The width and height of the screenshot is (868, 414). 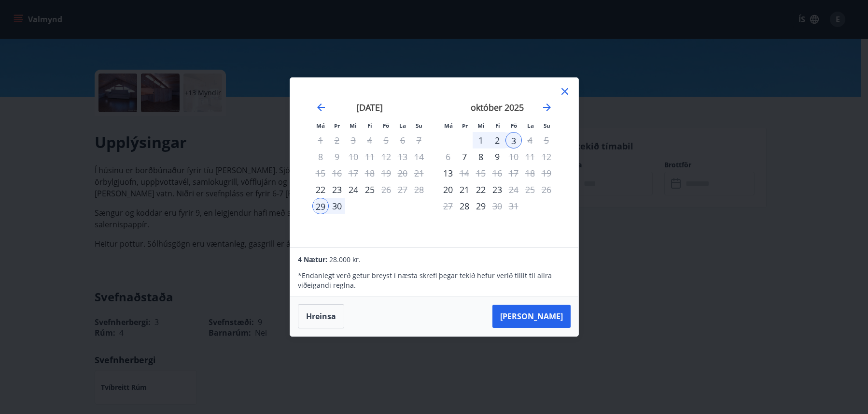 I want to click on td: Not available. þriðjudagur, 9. september 2025, so click(x=337, y=157).